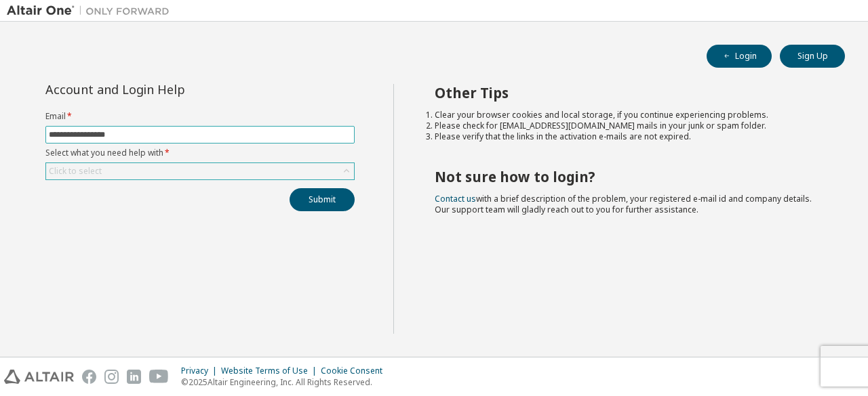 This screenshot has width=868, height=396. What do you see at coordinates (200, 153) in the screenshot?
I see `label: Select what you need help with` at bounding box center [200, 153].